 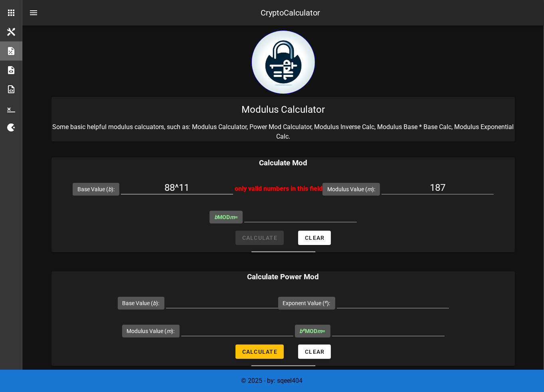 What do you see at coordinates (272, 381) in the screenshot?
I see `span: © 2025 - by: sqeel404` at bounding box center [272, 381].